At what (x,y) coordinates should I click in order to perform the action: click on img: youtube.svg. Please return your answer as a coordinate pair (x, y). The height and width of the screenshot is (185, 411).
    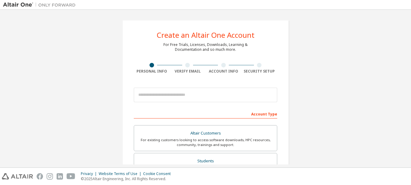
    Looking at the image, I should click on (71, 176).